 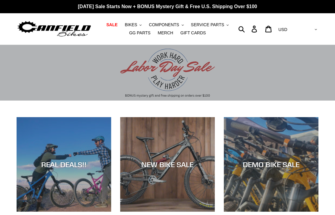 I want to click on span: GG PARTS, so click(x=140, y=33).